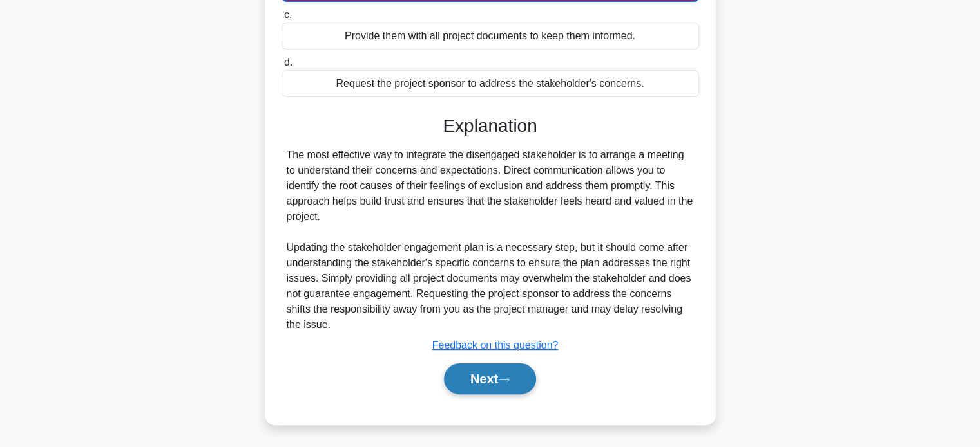 The height and width of the screenshot is (447, 980). I want to click on div: Provide them with all project documents to keep them informed., so click(490, 36).